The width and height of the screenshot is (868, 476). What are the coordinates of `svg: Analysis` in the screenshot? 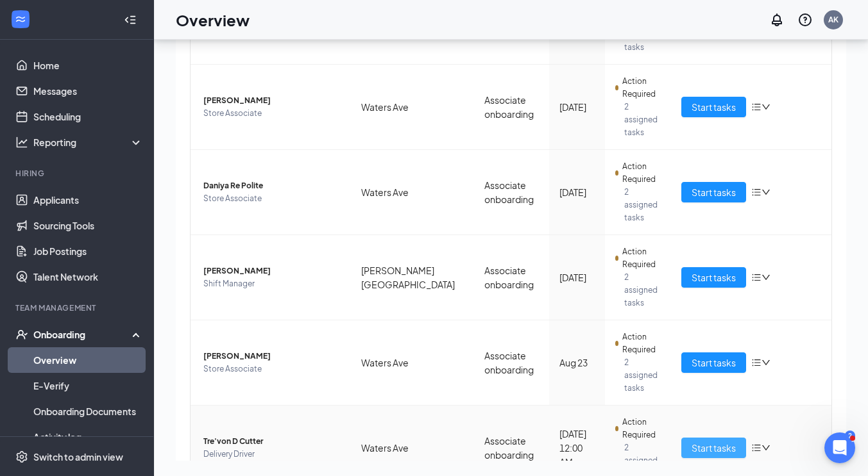 It's located at (22, 142).